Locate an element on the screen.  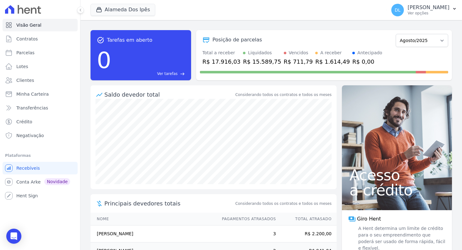
div: Open Intercom Messenger is located at coordinates (14, 237).